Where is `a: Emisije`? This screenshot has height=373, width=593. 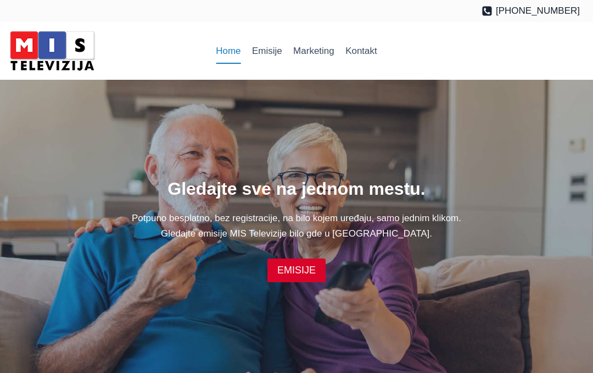
a: Emisije is located at coordinates (267, 51).